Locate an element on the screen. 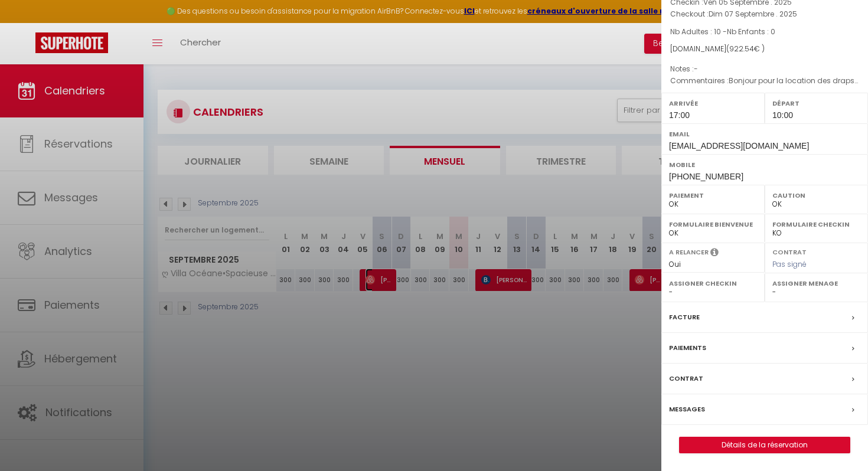  label: Assigner Menage is located at coordinates (816, 284).